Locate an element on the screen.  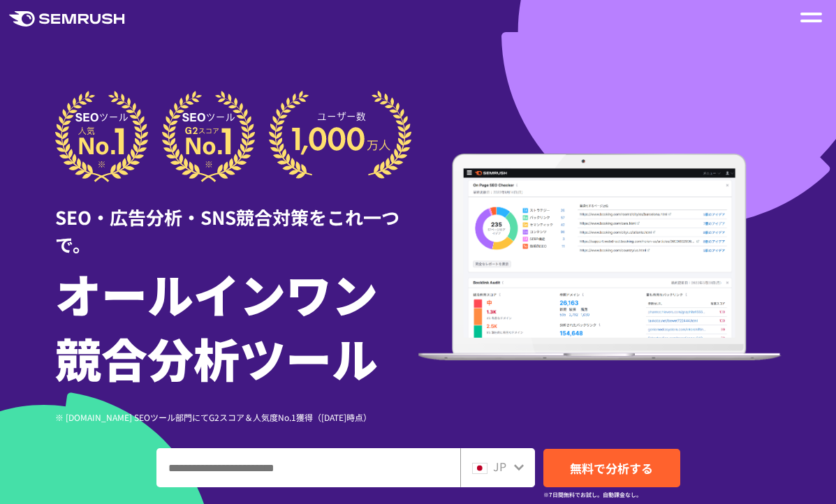
small: ※7日間無料でお試し。自動課金なし。 is located at coordinates (593, 495).